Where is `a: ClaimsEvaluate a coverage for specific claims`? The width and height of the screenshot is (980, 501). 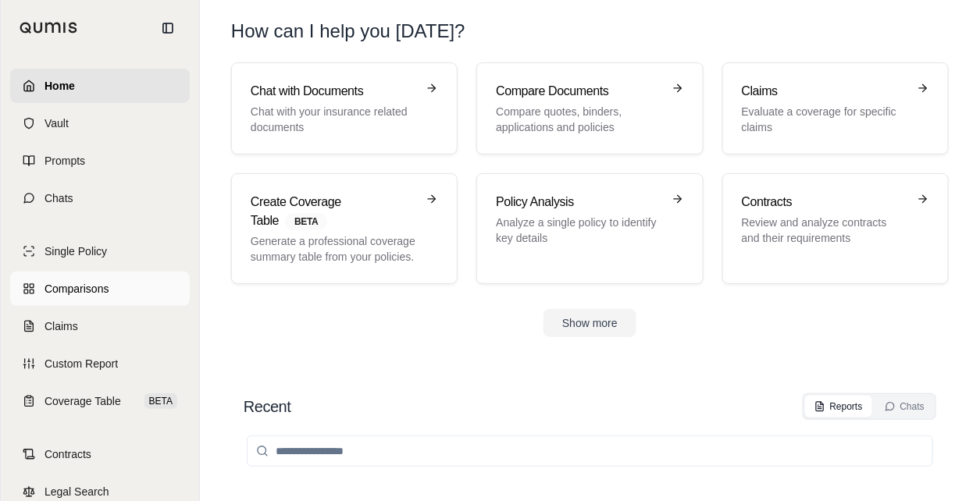
a: ClaimsEvaluate a coverage for specific claims is located at coordinates (836, 109).